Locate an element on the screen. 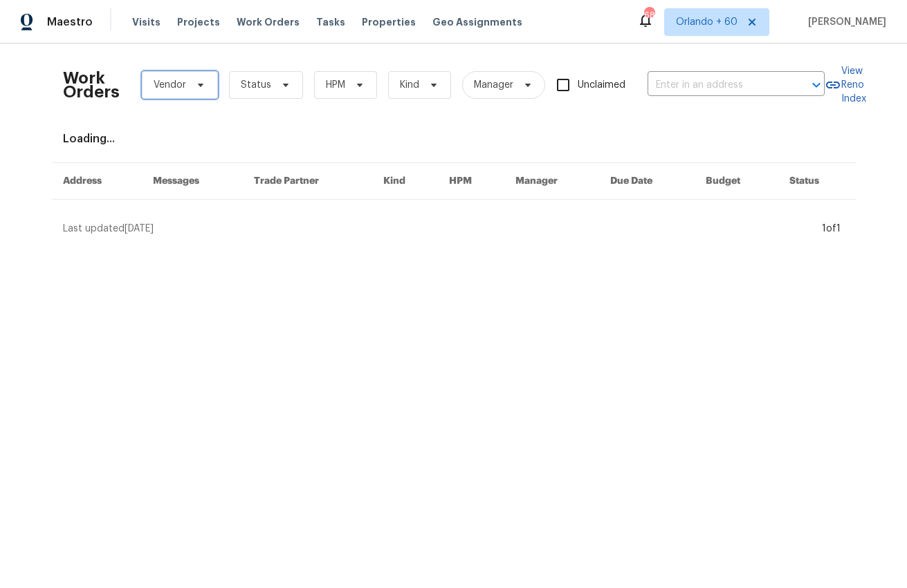  th: Status is located at coordinates (816, 181).